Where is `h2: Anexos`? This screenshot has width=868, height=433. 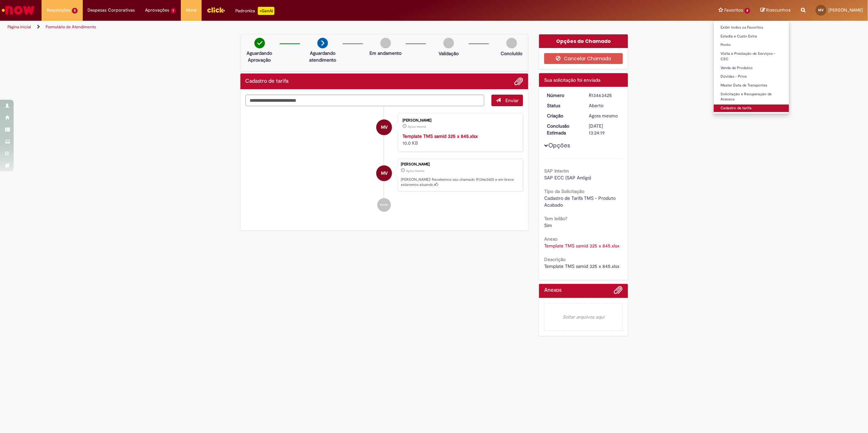 h2: Anexos is located at coordinates (553, 290).